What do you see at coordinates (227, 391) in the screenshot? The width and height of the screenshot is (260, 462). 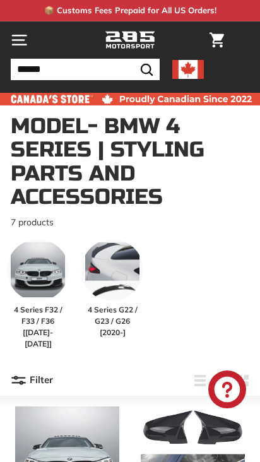 I see `inbox-online-store-chat: Shopify online store chat` at bounding box center [227, 391].